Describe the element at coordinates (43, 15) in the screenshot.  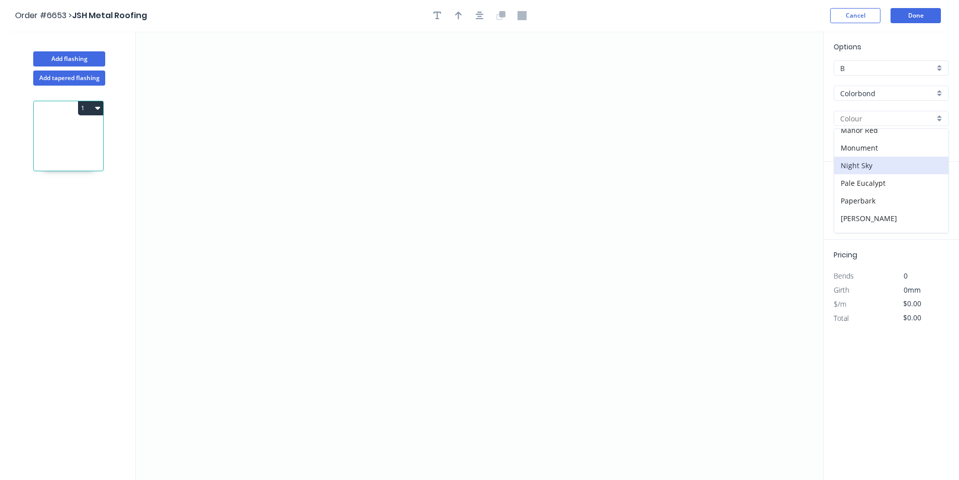
I see `span: Order #6653 >` at that location.